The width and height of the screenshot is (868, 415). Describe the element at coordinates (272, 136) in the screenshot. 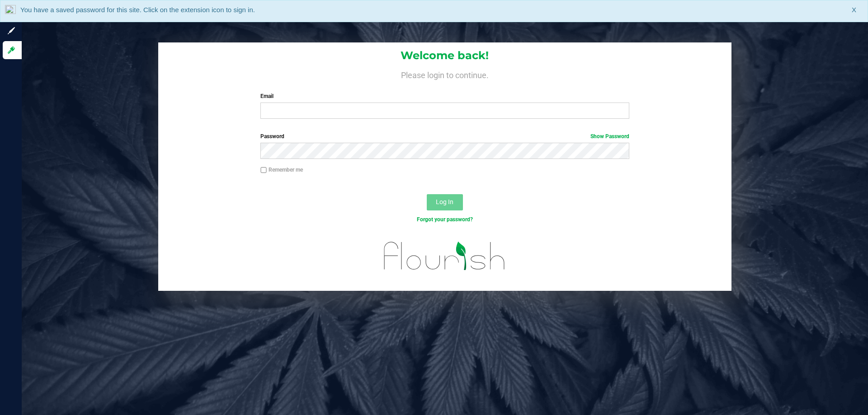

I see `span: Password` at that location.